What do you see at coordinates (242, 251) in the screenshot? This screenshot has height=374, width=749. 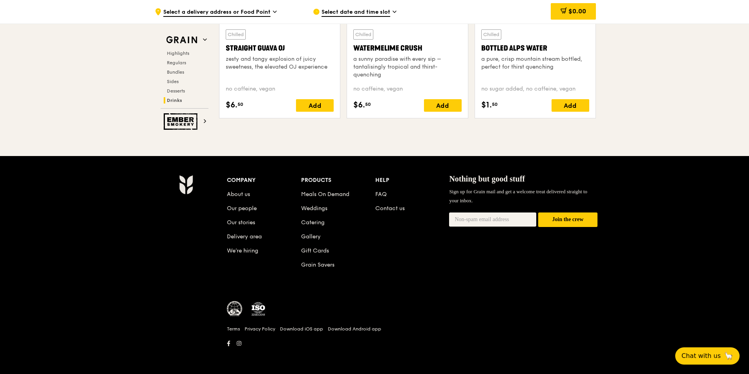 I see `a: We’re hiring` at bounding box center [242, 251].